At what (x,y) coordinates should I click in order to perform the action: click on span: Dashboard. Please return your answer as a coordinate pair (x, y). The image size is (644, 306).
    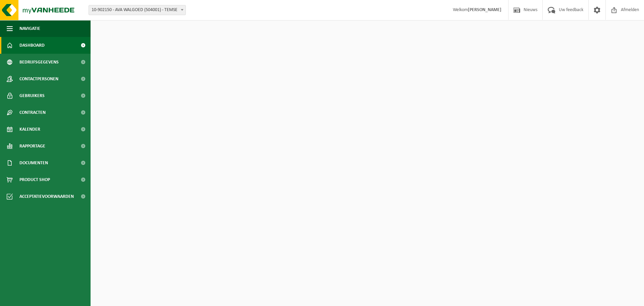
    Looking at the image, I should click on (32, 46).